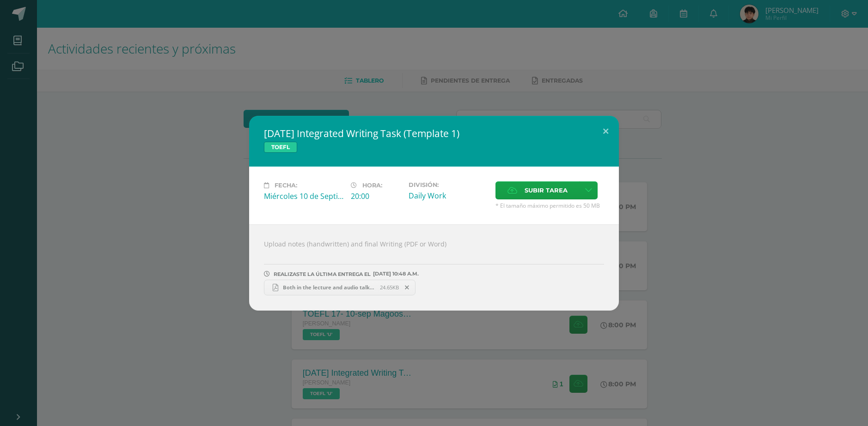 The image size is (868, 426). I want to click on div: Miércoles 10 de Septiembre, so click(303, 196).